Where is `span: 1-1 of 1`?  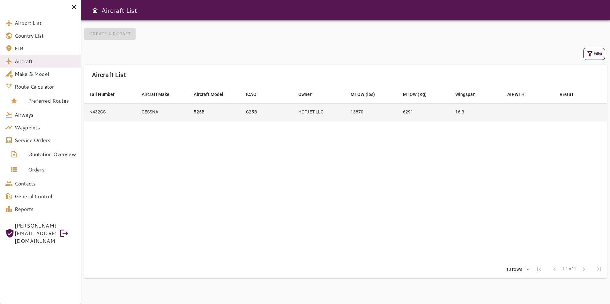
span: 1-1 of 1 is located at coordinates (569, 270).